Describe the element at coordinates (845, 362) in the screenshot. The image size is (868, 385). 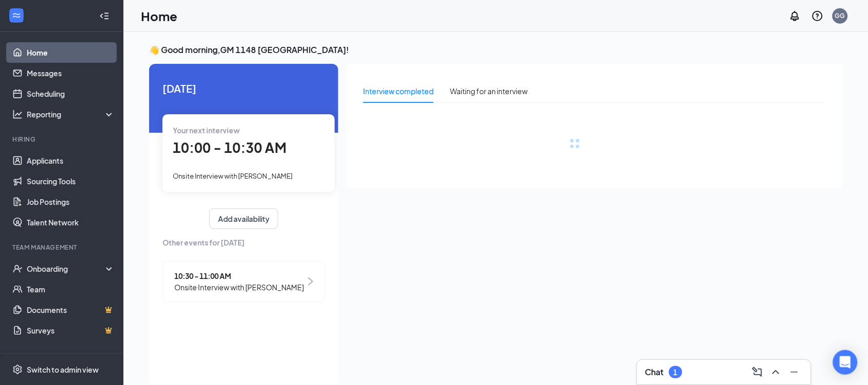
I see `div: Open Intercom Messenger` at that location.